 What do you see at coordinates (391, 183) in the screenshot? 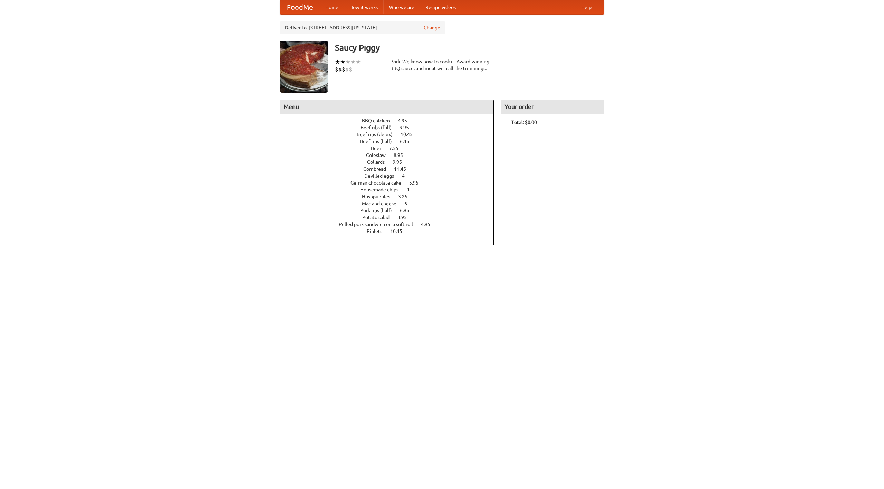
I see `a: German chocolate cake 5.95` at bounding box center [391, 183].